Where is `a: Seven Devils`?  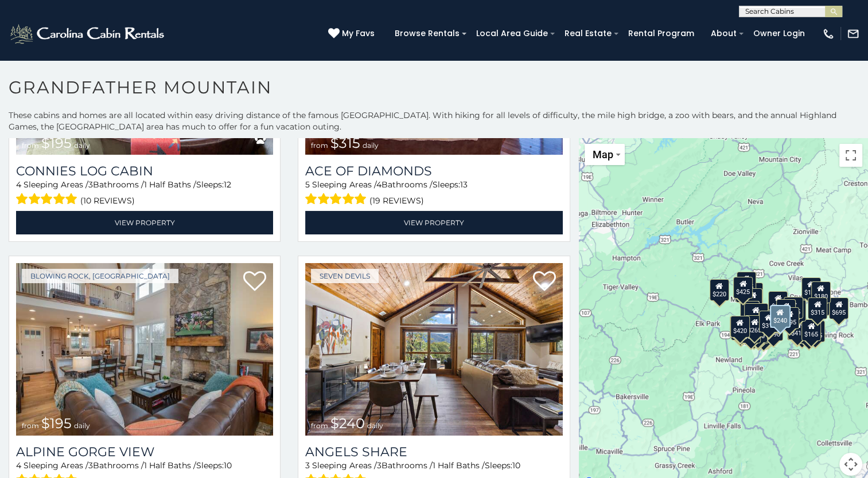
a: Seven Devils is located at coordinates (345, 276).